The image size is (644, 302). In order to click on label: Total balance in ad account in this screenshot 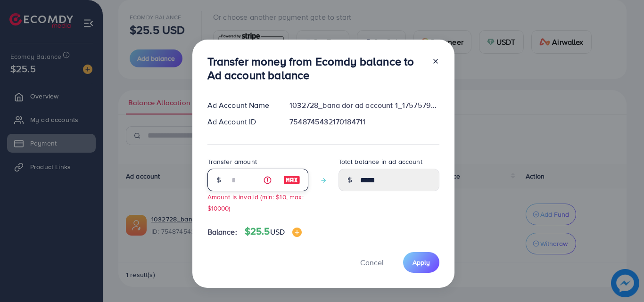, I will do `click(380, 162)`.